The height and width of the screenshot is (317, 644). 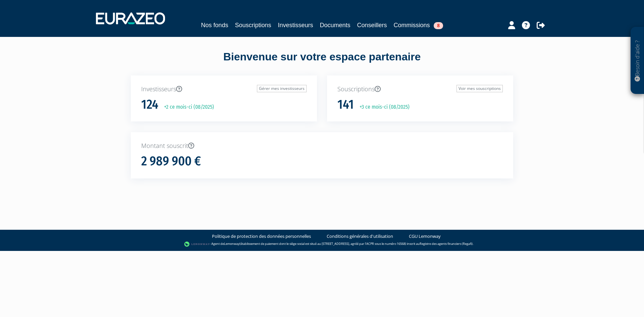 I want to click on a: Gérer mes investisseurs, so click(x=281, y=88).